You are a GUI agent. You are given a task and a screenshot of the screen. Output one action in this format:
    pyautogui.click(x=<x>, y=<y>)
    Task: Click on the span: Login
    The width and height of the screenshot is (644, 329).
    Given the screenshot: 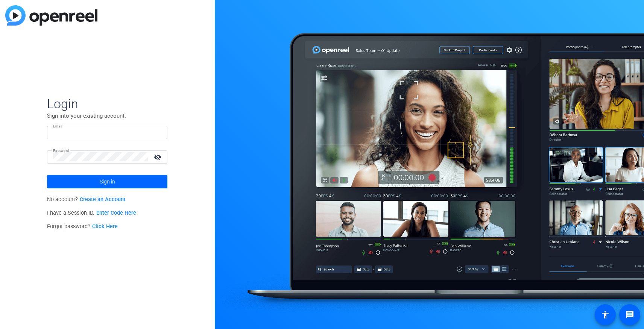 What is the action you would take?
    pyautogui.click(x=107, y=103)
    